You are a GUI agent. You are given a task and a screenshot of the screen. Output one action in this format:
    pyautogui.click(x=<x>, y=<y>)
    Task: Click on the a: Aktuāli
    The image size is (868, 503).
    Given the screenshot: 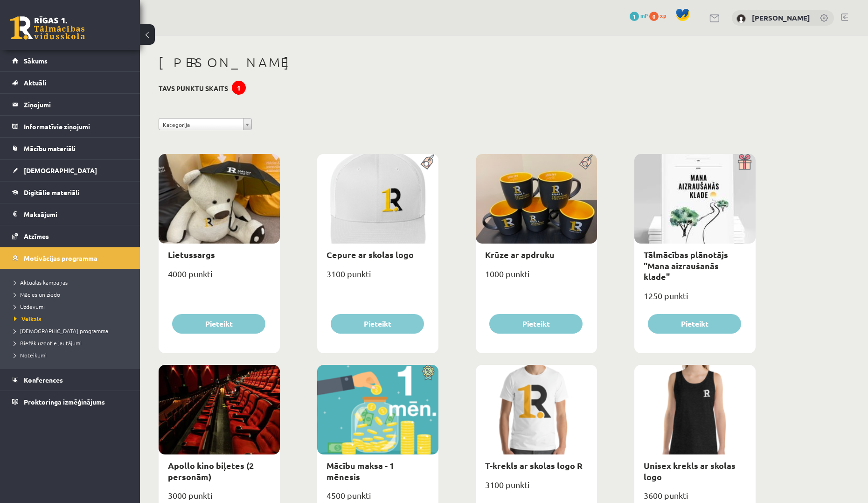 What is the action you would take?
    pyautogui.click(x=70, y=83)
    